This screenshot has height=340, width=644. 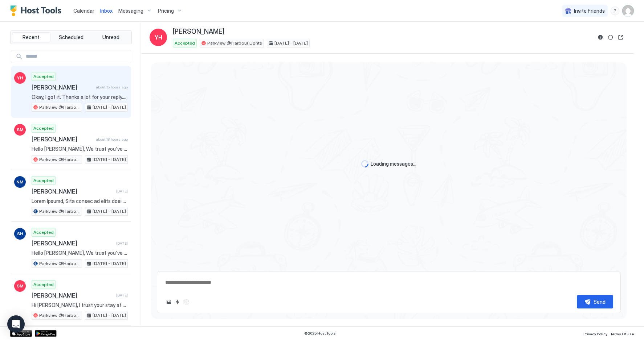 What do you see at coordinates (112, 139) in the screenshot?
I see `span: about 18 hours ago` at bounding box center [112, 139].